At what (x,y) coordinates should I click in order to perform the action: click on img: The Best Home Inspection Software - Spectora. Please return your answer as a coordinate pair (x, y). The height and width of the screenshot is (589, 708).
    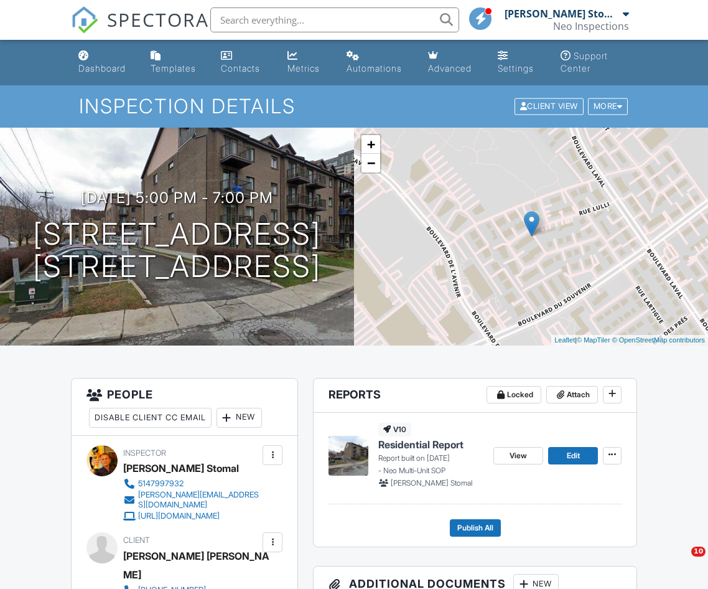
    Looking at the image, I should click on (85, 20).